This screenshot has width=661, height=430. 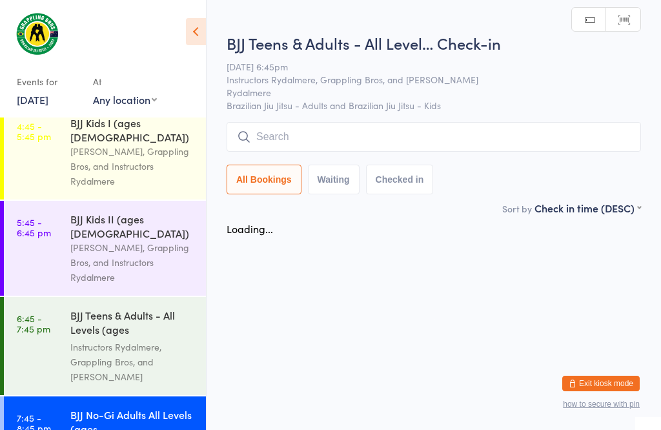 I want to click on button: All Bookings, so click(x=264, y=180).